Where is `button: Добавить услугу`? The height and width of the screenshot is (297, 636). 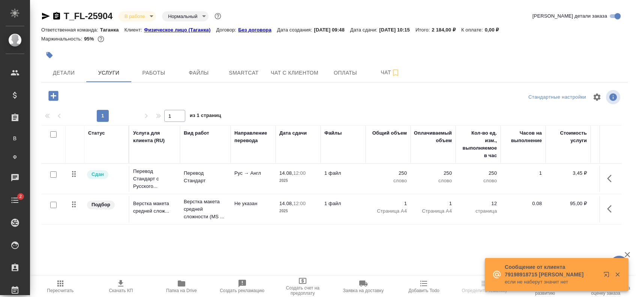
button: Добавить услугу is located at coordinates (53, 96).